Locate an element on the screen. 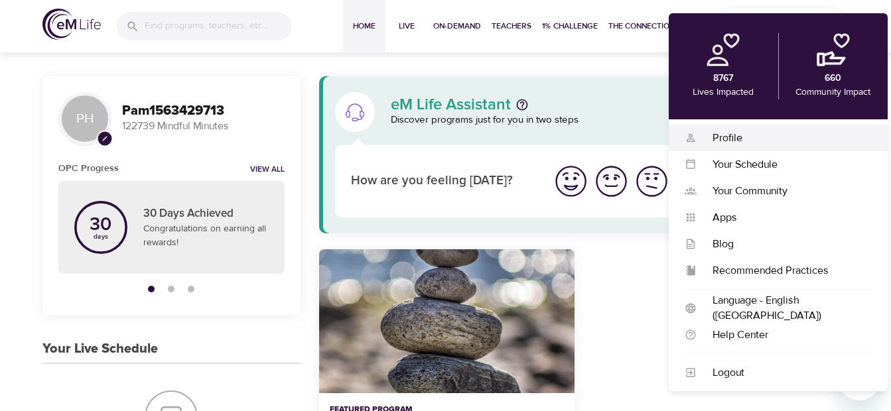 Image resolution: width=891 pixels, height=411 pixels. p: days is located at coordinates (100, 237).